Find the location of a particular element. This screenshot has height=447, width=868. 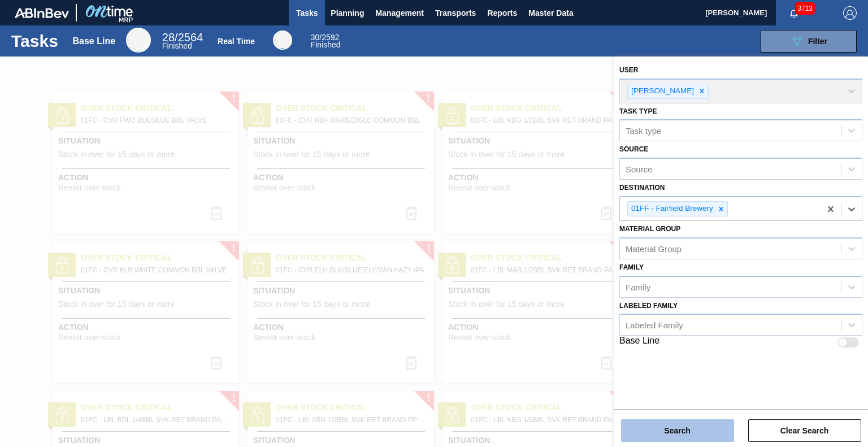

label: Source is located at coordinates (633, 149).